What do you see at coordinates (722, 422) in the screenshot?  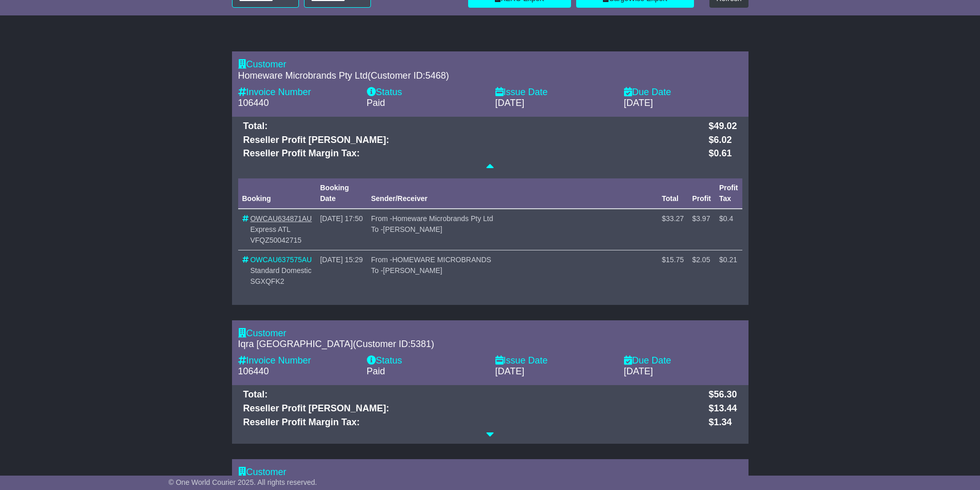 I see `span: 1.34` at bounding box center [722, 422].